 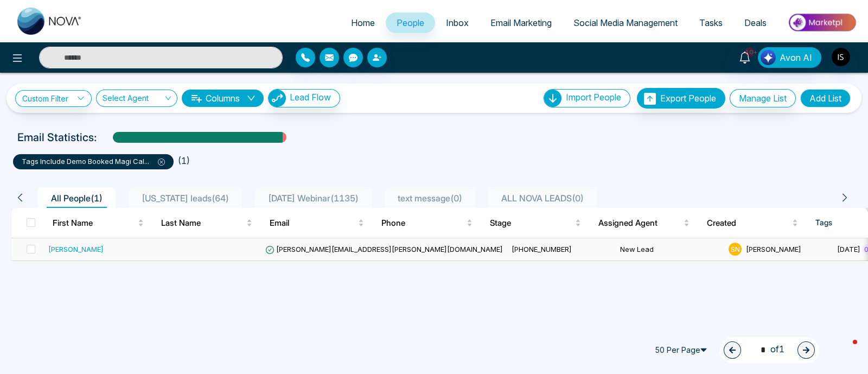 I want to click on button: Manage List, so click(x=763, y=98).